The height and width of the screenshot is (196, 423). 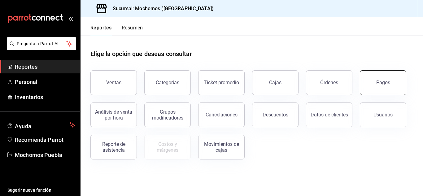 I want to click on span: Personal, so click(x=45, y=82).